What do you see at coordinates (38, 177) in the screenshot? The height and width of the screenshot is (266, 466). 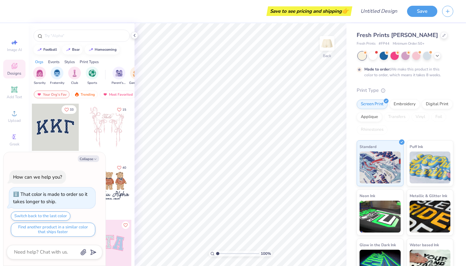 I see `div: How can we help you?` at bounding box center [38, 177].